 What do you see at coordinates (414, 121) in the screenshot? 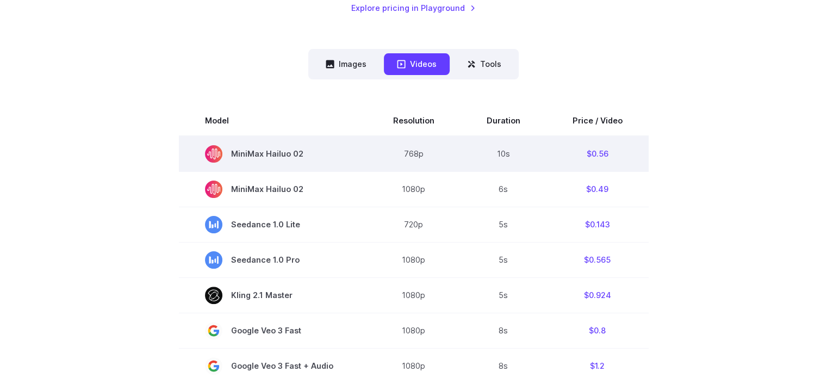
I see `th: Resolution` at bounding box center [414, 121].